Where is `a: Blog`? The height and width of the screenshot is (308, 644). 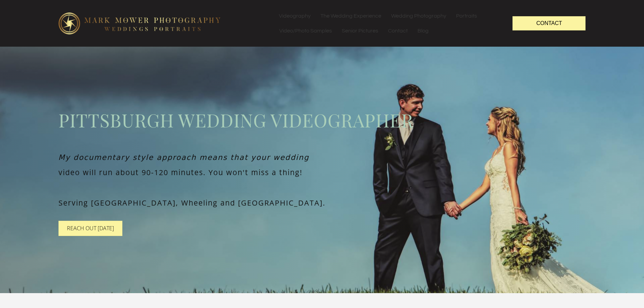 a: Blog is located at coordinates (423, 31).